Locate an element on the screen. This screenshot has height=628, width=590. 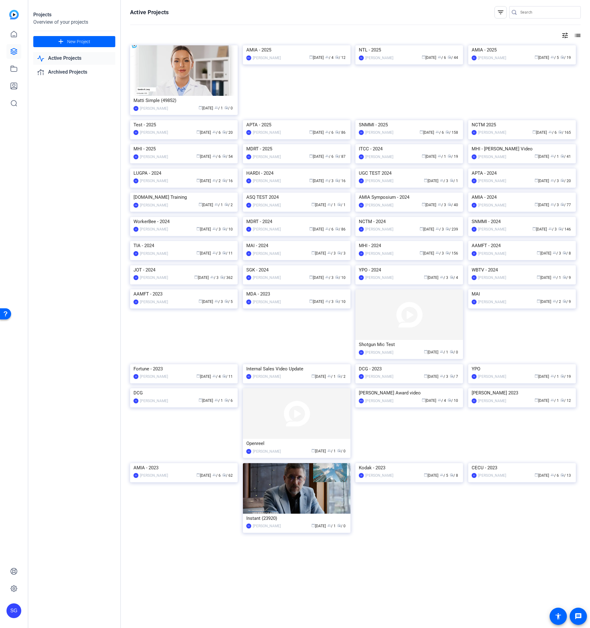
span: / 146 is located at coordinates (564, 229).